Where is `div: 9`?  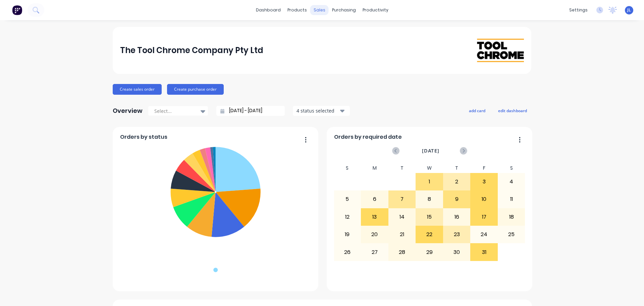 div: 9 is located at coordinates (457, 199).